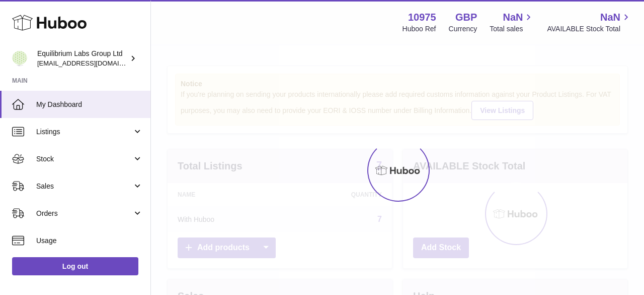 The height and width of the screenshot is (295, 644). What do you see at coordinates (84, 132) in the screenshot?
I see `span: Listings` at bounding box center [84, 132].